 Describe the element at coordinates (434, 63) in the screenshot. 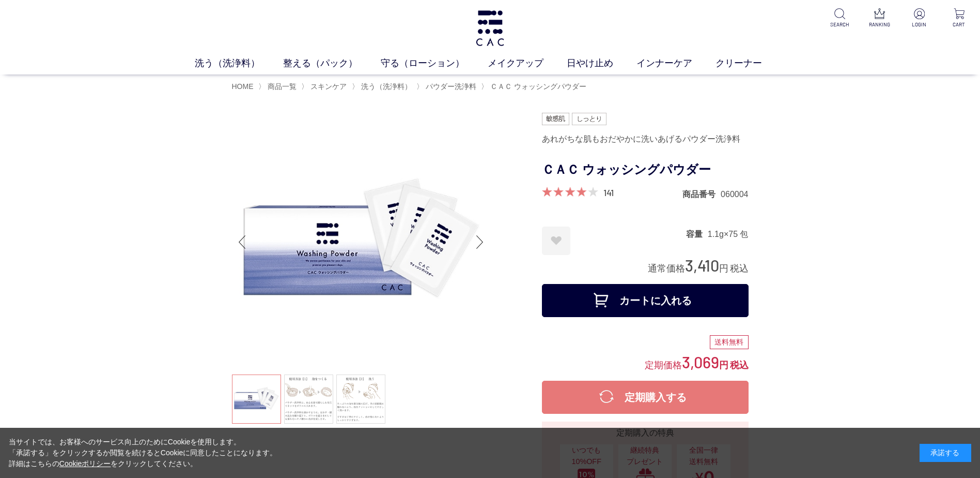

I see `a: 守る（ローション）` at that location.